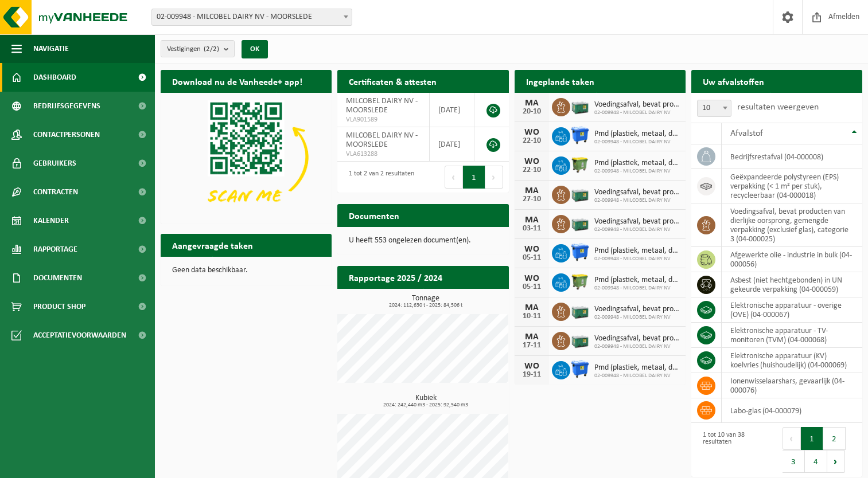 This screenshot has height=478, width=868. I want to click on td: voedingsafval, bevat producten van dierlijke oorsprong, gemengde verpakking (exclusief glas), cat..., so click(792, 225).